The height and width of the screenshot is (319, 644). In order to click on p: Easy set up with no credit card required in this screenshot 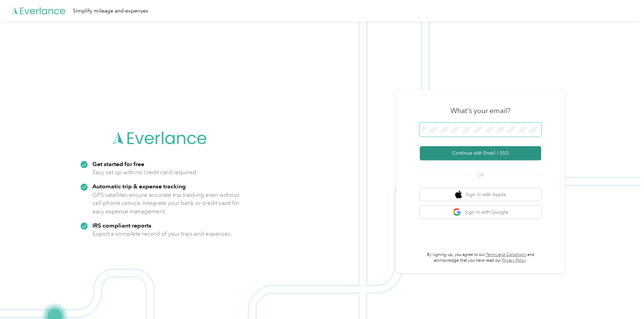, I will do `click(145, 172)`.